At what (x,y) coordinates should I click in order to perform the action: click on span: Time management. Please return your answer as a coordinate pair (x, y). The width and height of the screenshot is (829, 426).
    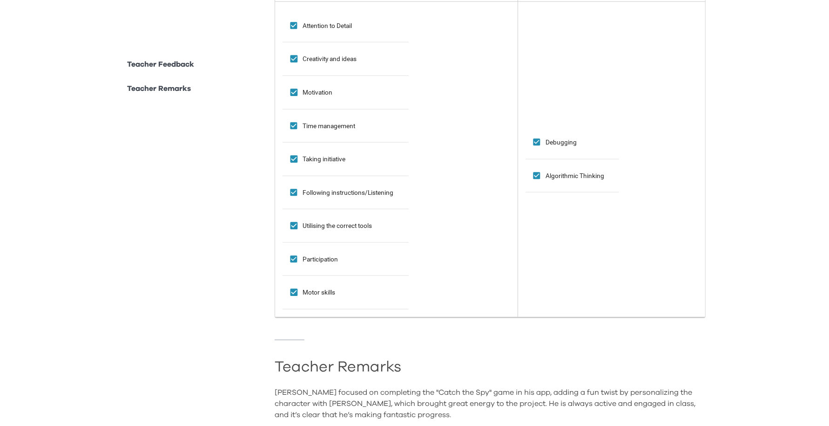
    Looking at the image, I should click on (329, 126).